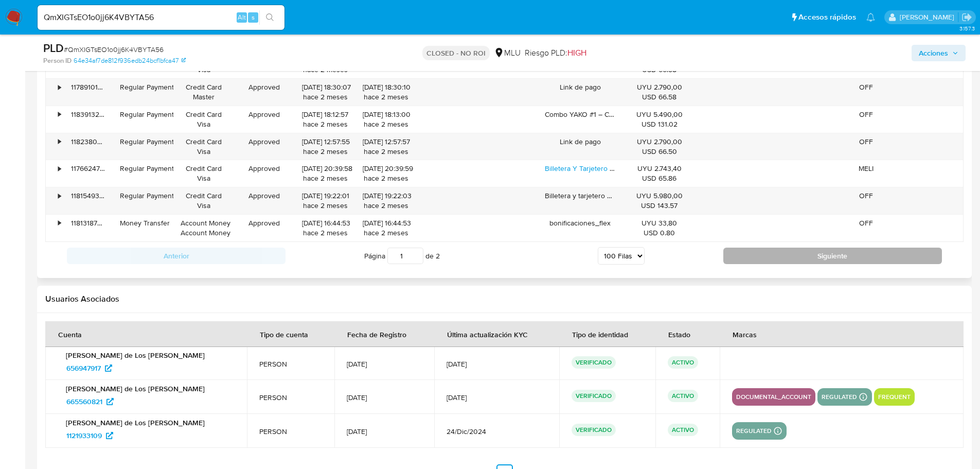 Image resolution: width=980 pixels, height=469 pixels. What do you see at coordinates (556, 53) in the screenshot?
I see `span: Riesgo PLD:` at bounding box center [556, 53].